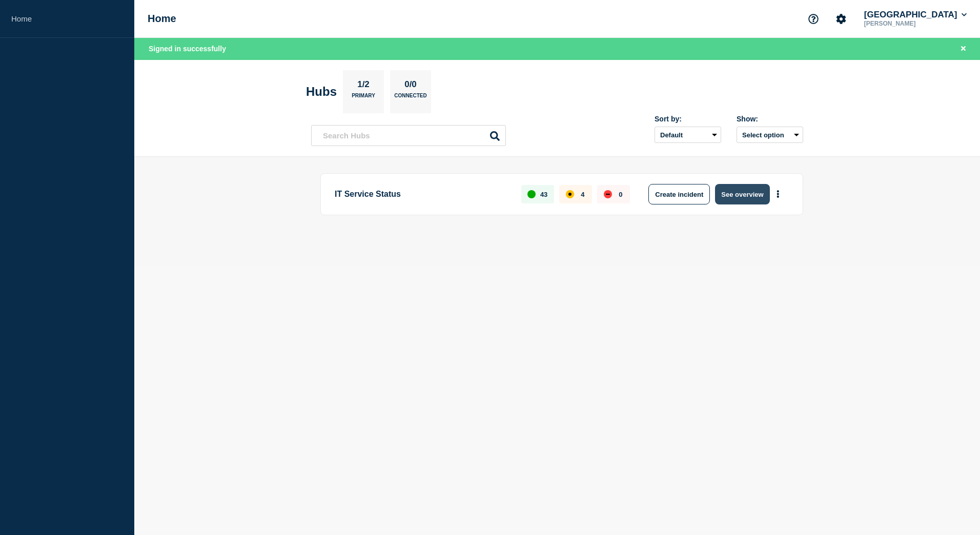 The height and width of the screenshot is (535, 980). What do you see at coordinates (422, 194) in the screenshot?
I see `p: IT Service Status` at bounding box center [422, 194].